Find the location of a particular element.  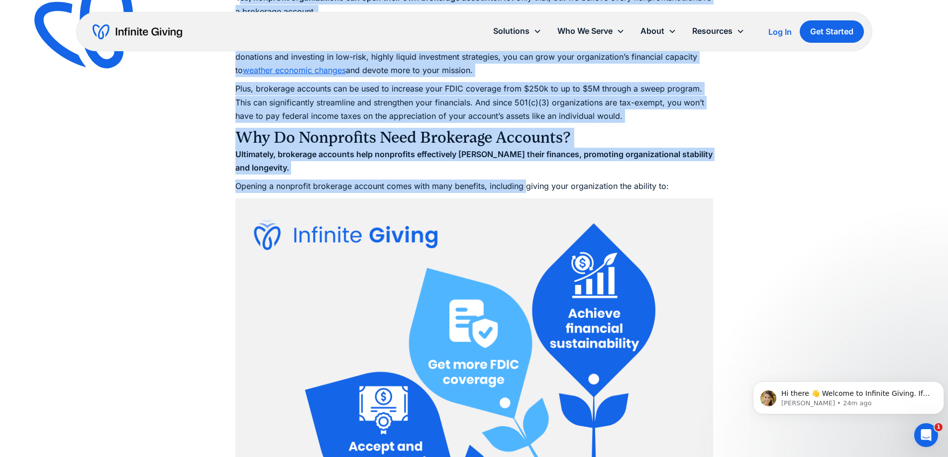

h3: Why Do Nonprofits Need Brokerage Accounts? is located at coordinates (474, 138).